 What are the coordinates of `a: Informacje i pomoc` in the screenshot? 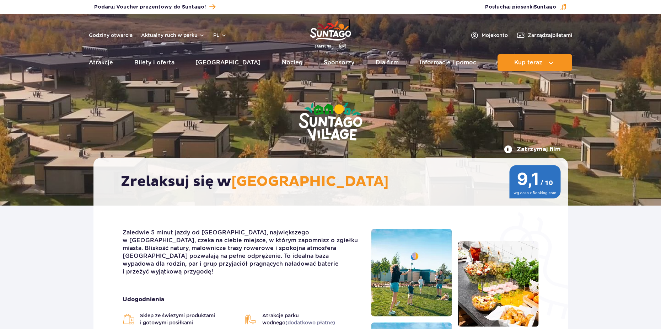 It's located at (448, 63).